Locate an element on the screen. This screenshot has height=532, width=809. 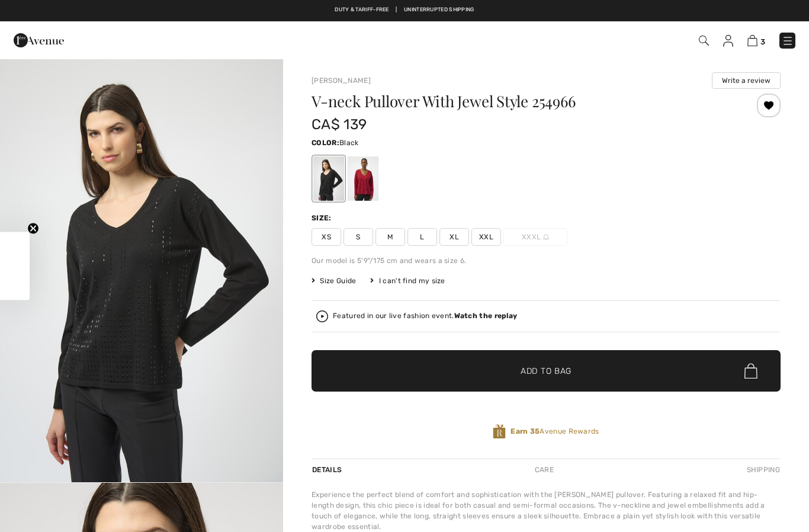
button: Close teaser is located at coordinates (33, 229).